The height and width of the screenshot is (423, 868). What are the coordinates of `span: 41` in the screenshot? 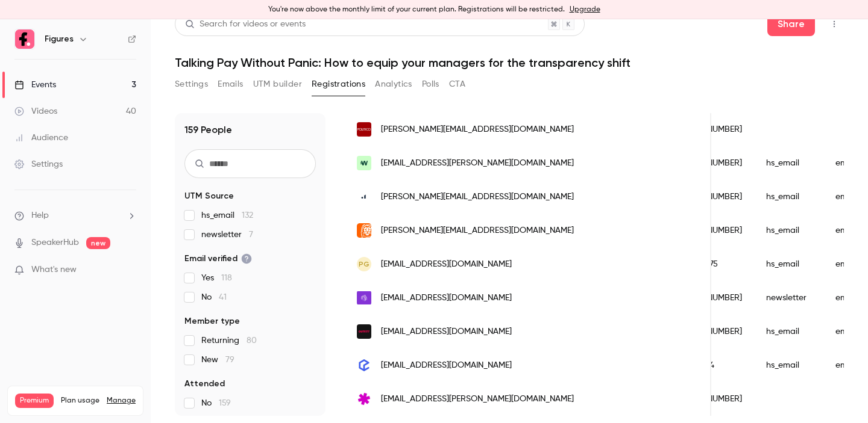 It's located at (222, 297).